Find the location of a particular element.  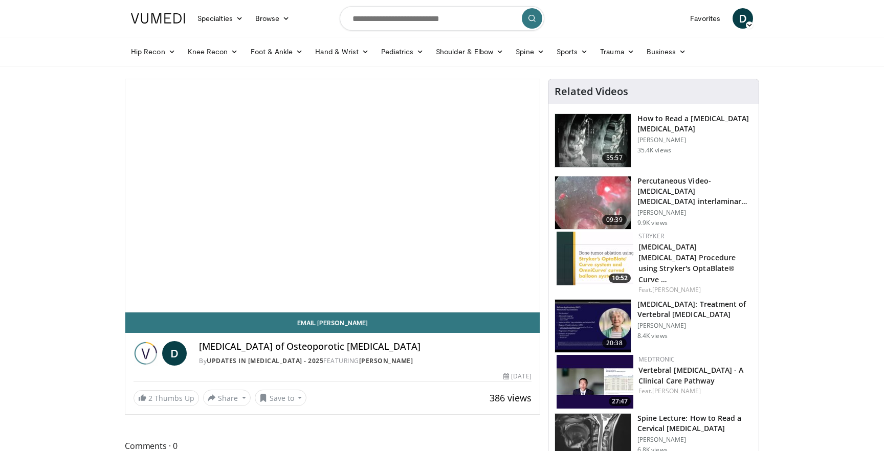

p: 8.4K views is located at coordinates (652, 336).